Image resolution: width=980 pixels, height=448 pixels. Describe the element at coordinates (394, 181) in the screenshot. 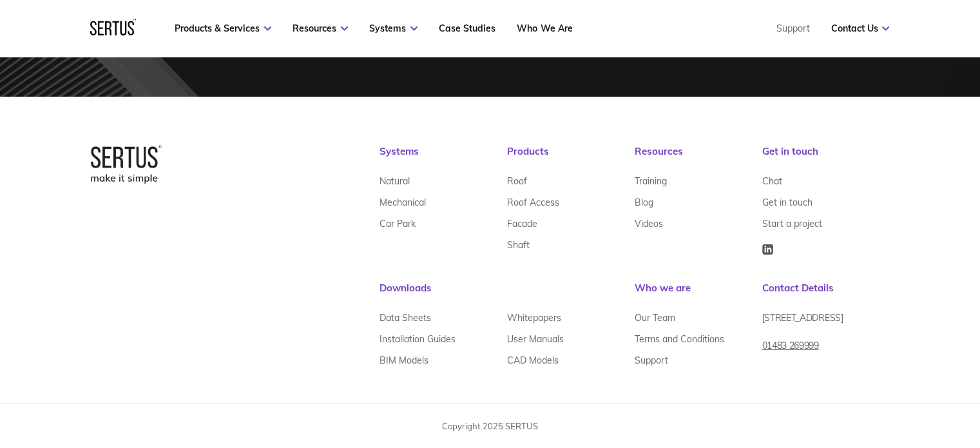

I see `a: Natural` at that location.